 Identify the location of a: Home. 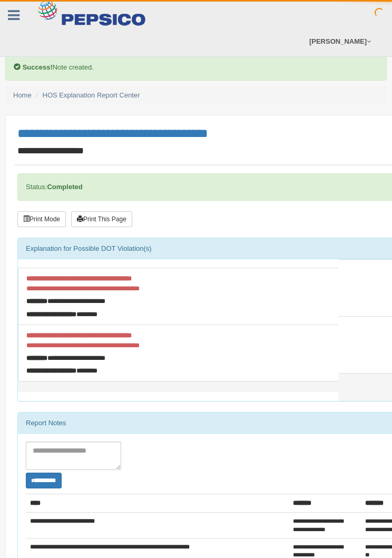
(22, 95).